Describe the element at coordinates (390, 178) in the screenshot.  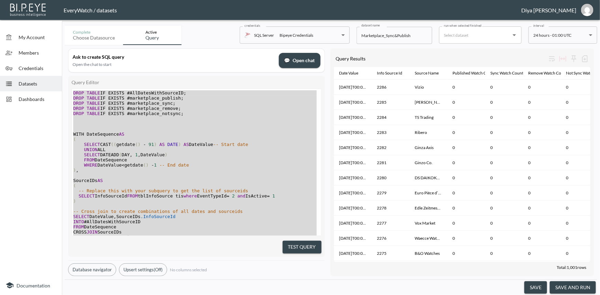
I see `th: 2280` at that location.